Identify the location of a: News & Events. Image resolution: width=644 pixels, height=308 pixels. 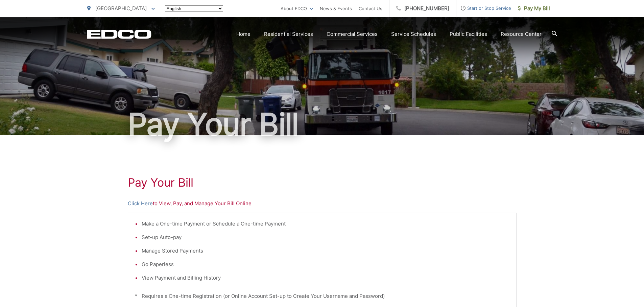
(336, 9).